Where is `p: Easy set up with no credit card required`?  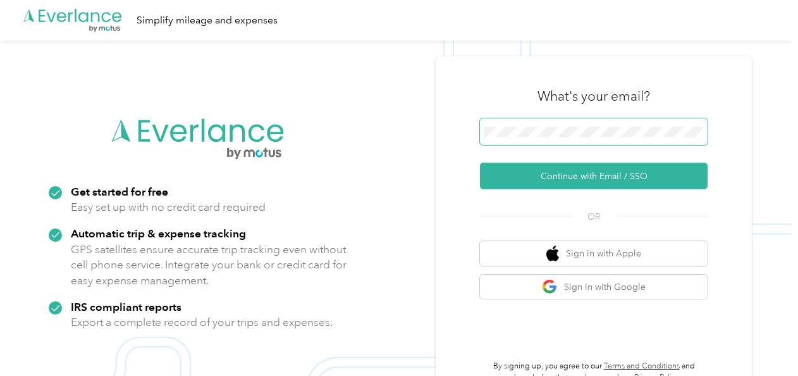 p: Easy set up with no credit card required is located at coordinates (168, 207).